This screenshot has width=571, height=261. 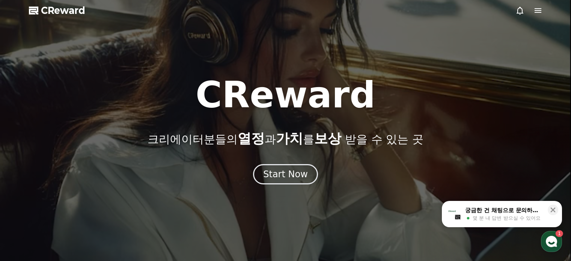 I want to click on span: CReward, so click(x=63, y=11).